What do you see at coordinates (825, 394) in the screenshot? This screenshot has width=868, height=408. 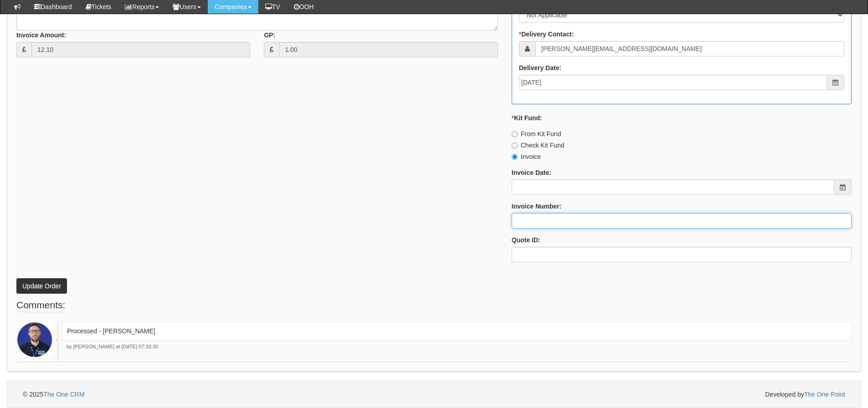 I see `a: The One Point` at bounding box center [825, 394].